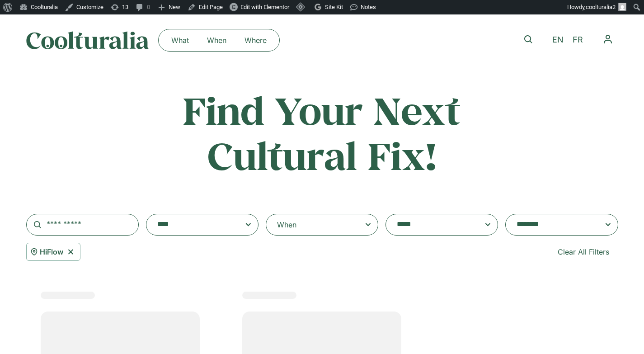 The height and width of the screenshot is (354, 644). I want to click on h2: Find Your Next Cultural Fix!, so click(322, 132).